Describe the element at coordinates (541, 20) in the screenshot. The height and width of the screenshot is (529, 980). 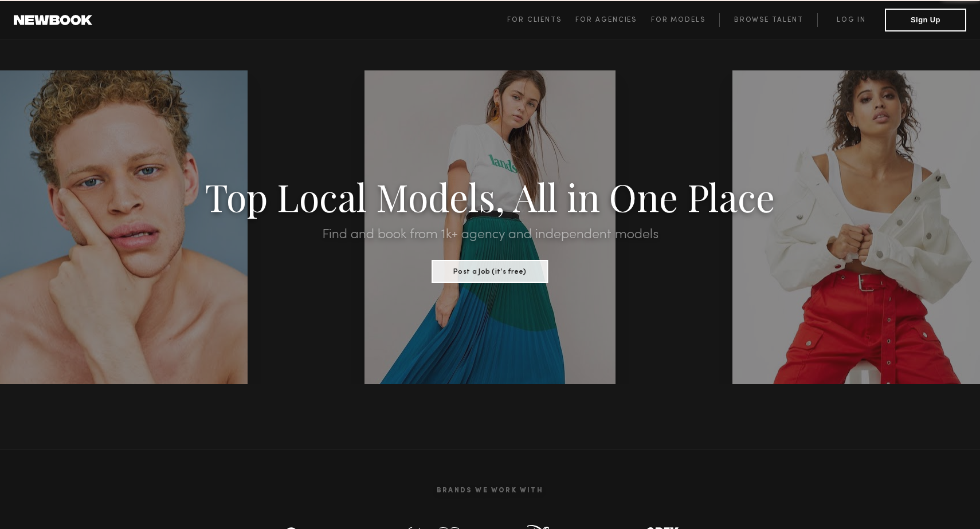
I see `a: For Clients` at that location.